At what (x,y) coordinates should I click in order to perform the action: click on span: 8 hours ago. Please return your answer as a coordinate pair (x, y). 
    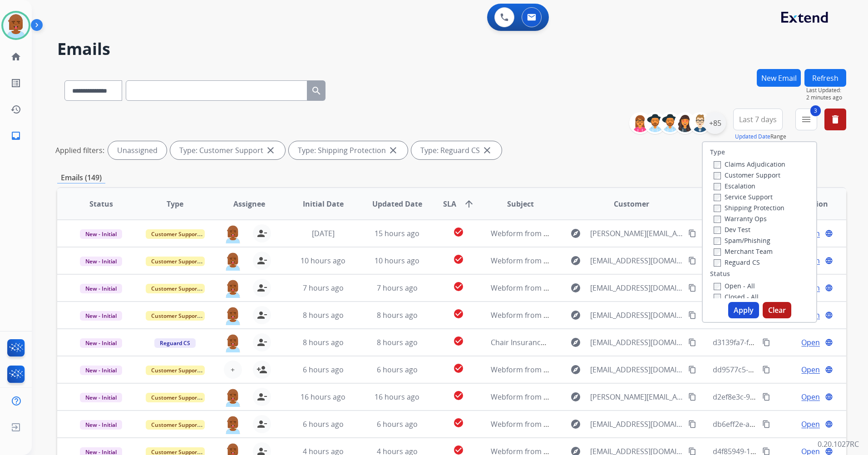
    Looking at the image, I should click on (323, 315).